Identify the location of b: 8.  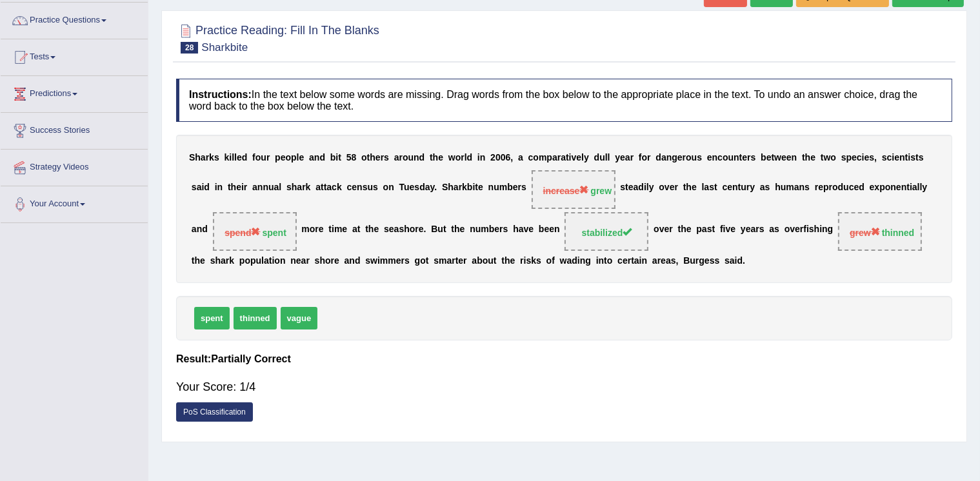
(354, 157).